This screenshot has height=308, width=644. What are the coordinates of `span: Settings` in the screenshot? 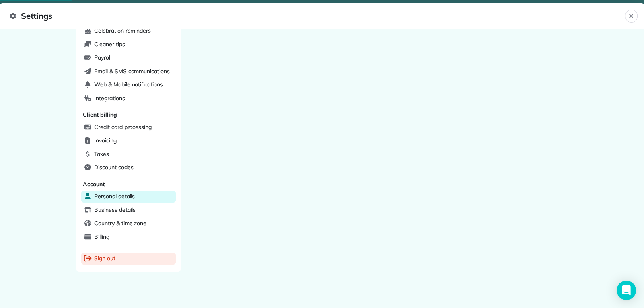 It's located at (318, 16).